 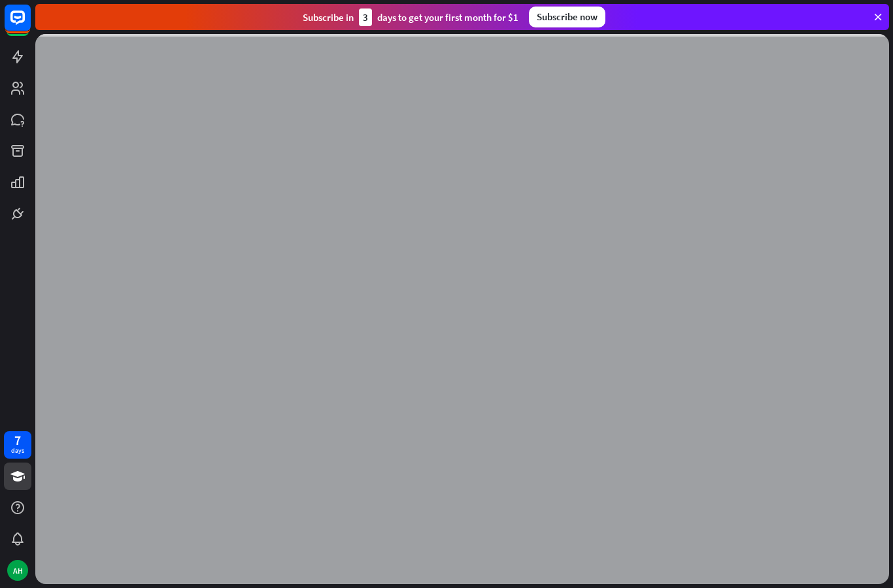 I want to click on div: Subscribe in days to get your first month for $1, so click(x=411, y=17).